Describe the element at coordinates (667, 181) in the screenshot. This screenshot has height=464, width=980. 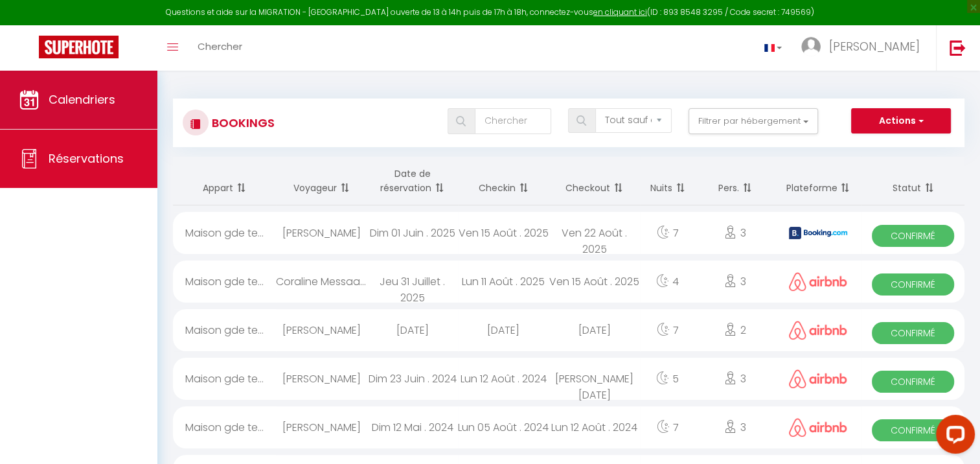
I see `th: Sort by nights` at that location.